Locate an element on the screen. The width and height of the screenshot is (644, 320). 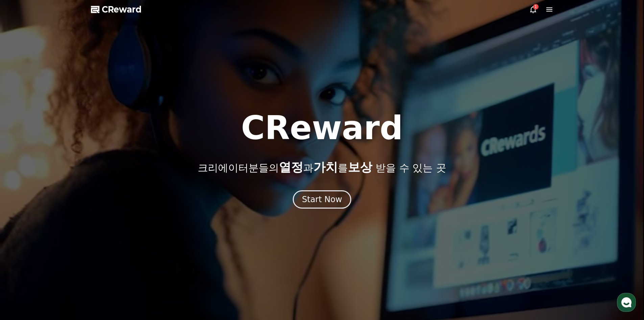
span: 열정 is located at coordinates (291, 167).